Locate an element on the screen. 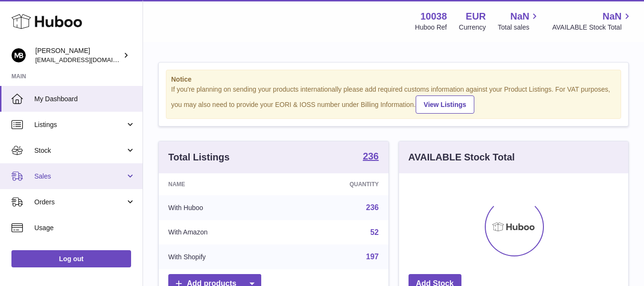 The height and width of the screenshot is (286, 644). span: Sales is located at coordinates (80, 176).